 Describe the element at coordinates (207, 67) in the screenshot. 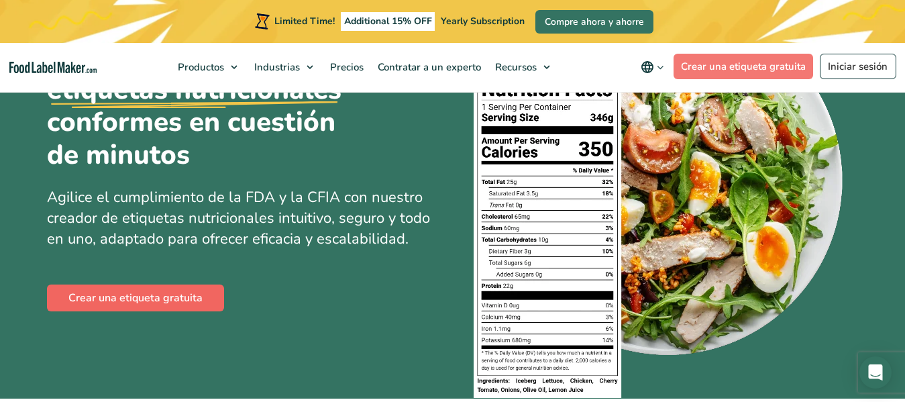

I see `a: Productos` at that location.